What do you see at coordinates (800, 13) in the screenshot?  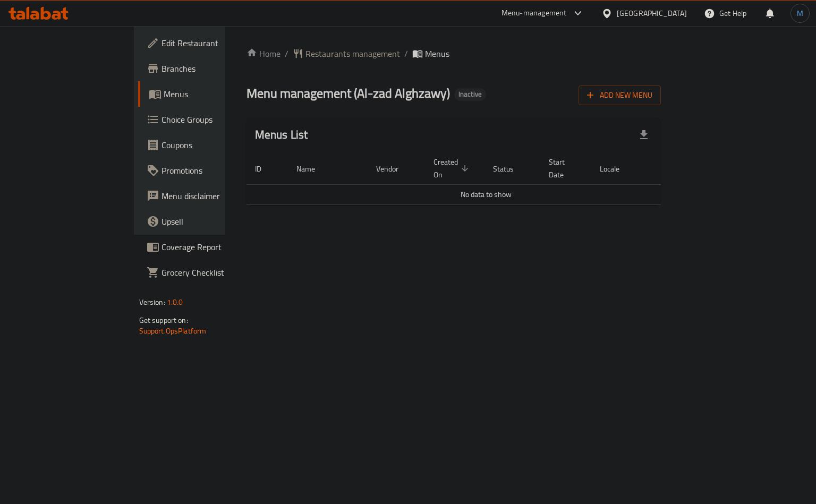 I see `span: M` at bounding box center [800, 13].